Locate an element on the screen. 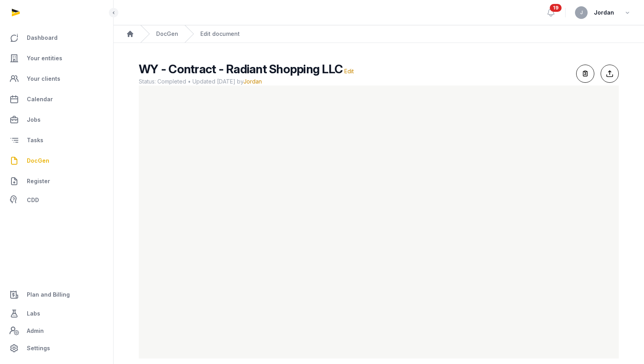 This screenshot has height=364, width=644. span: J is located at coordinates (581, 13).